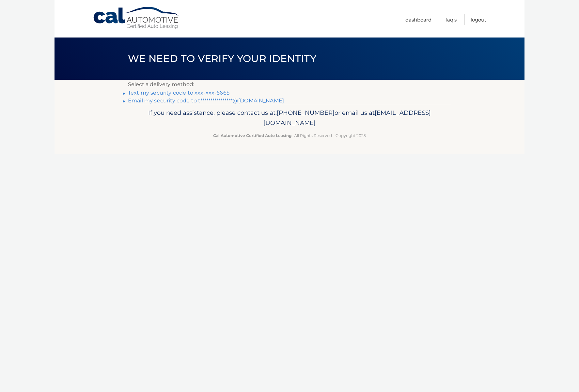  What do you see at coordinates (290, 135) in the screenshot?
I see `p: - All Rights Reserved - Copyright 2025` at bounding box center [290, 135].